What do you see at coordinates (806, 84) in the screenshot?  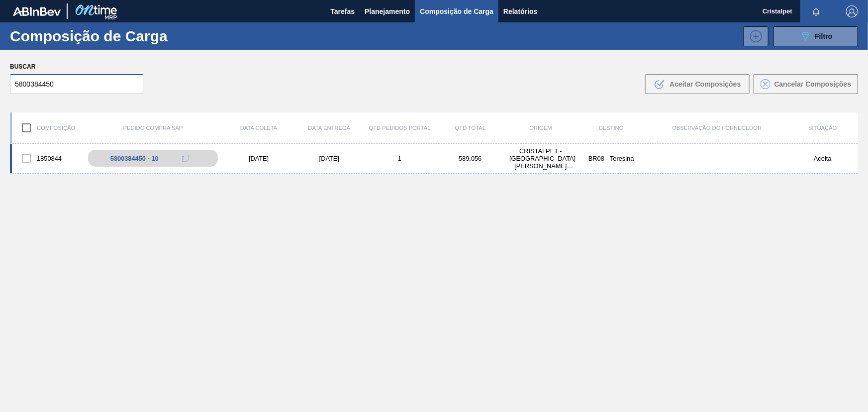 I see `button: Cancelar Composições` at bounding box center [806, 84].